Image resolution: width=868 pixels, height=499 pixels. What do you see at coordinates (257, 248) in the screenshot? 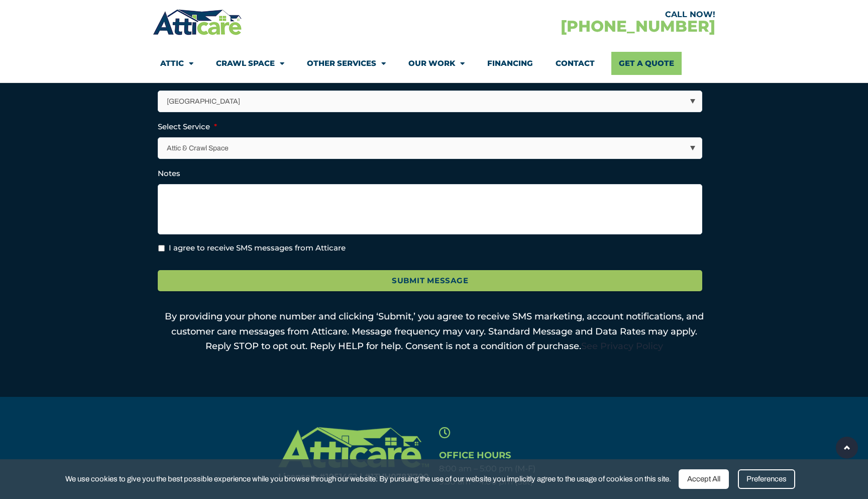
I see `label: I agree to receive SMS messages from Atticare` at bounding box center [257, 248].